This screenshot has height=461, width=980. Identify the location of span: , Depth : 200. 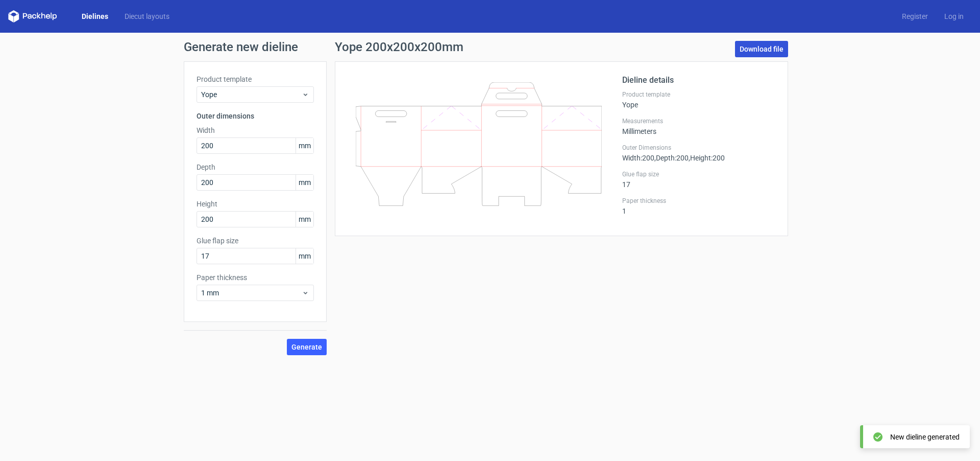
(671, 158).